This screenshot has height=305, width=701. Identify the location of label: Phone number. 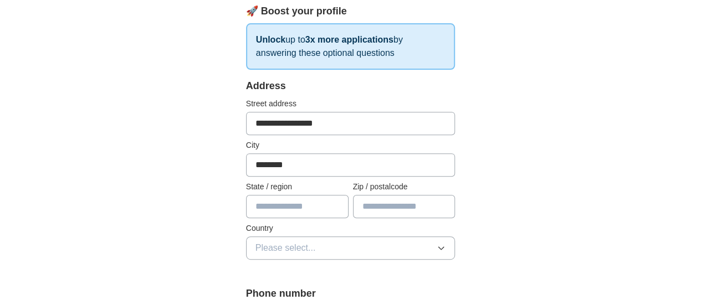
(351, 294).